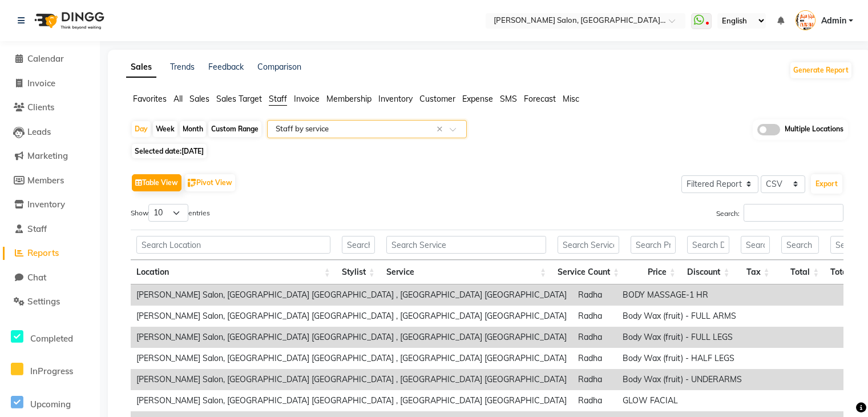  I want to click on a: Settings, so click(50, 302).